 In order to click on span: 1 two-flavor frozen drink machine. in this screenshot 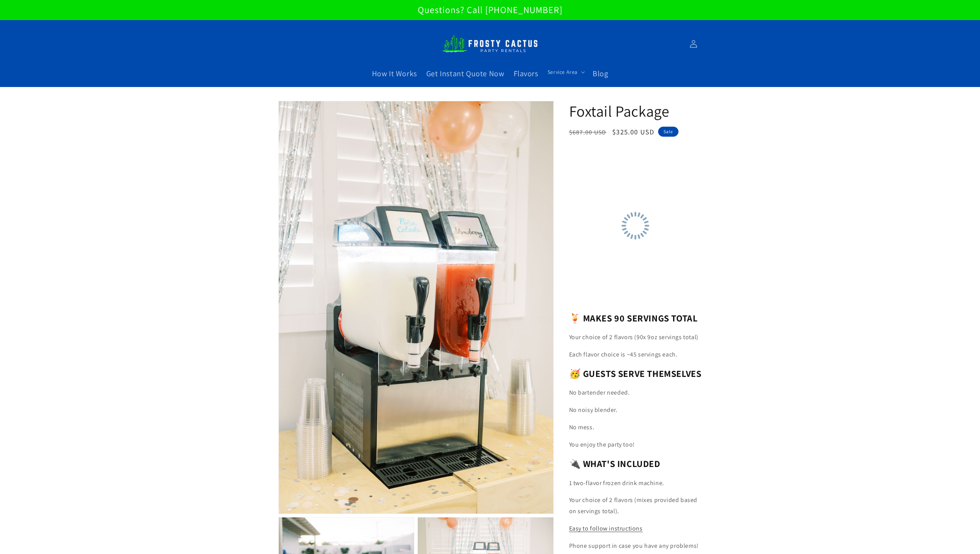, I will do `click(617, 483)`.